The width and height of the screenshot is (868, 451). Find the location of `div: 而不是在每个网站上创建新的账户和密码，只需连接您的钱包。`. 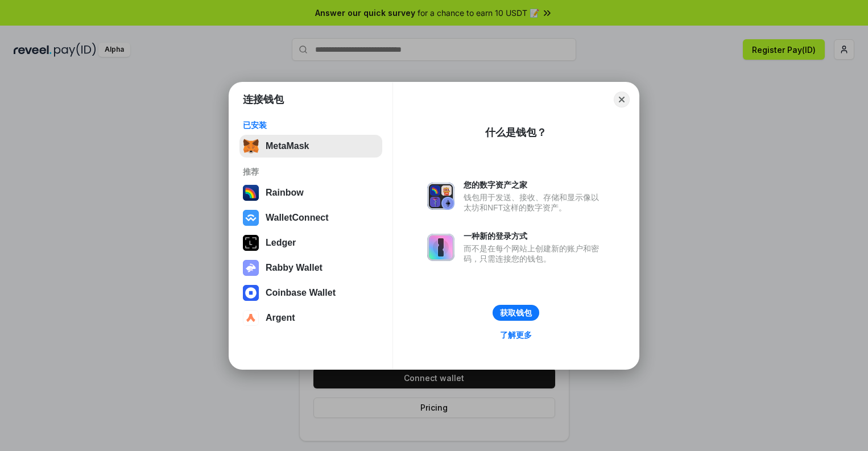

div: 而不是在每个网站上创建新的账户和密码，只需连接您的钱包。 is located at coordinates (534, 254).